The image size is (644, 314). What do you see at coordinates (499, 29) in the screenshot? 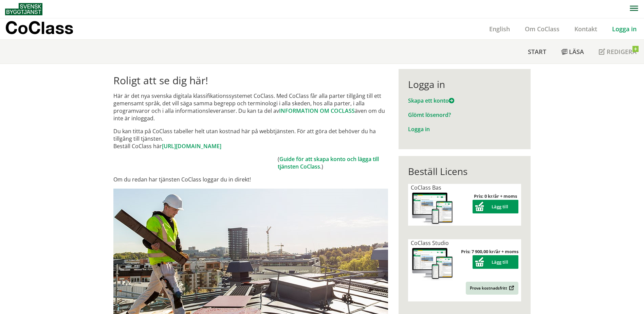
I see `a: English` at bounding box center [499, 29].